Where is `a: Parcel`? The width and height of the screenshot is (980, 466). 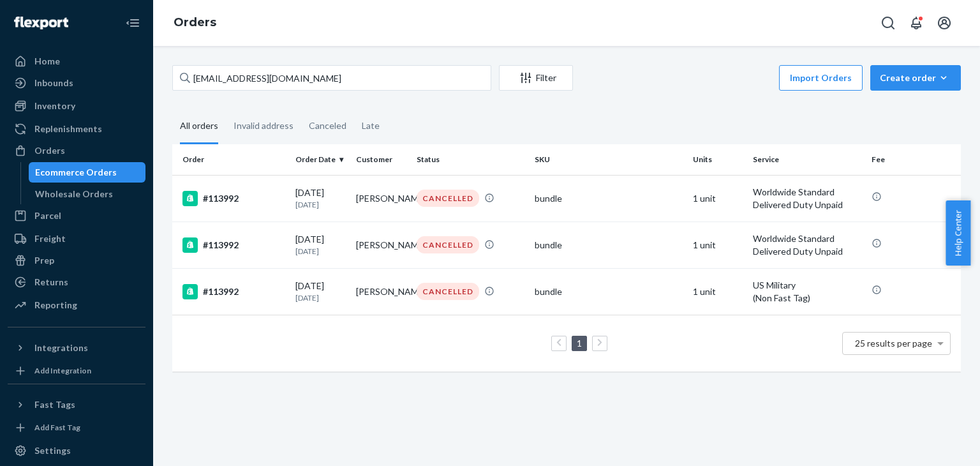
a: Parcel is located at coordinates (77, 216).